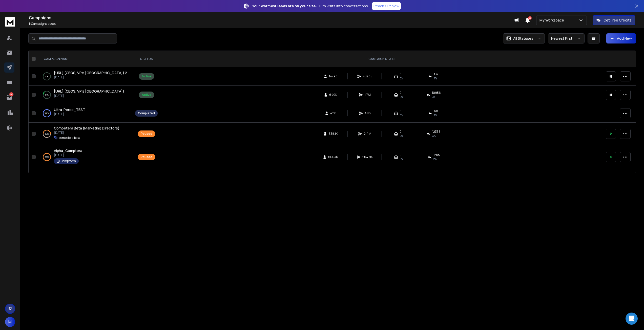 The image size is (644, 330). Describe the element at coordinates (146, 113) in the screenshot. I see `div: Completed` at that location.